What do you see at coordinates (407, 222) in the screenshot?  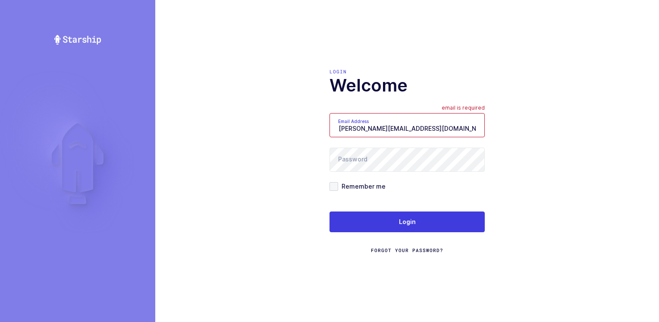 I see `span: Login` at bounding box center [407, 222].